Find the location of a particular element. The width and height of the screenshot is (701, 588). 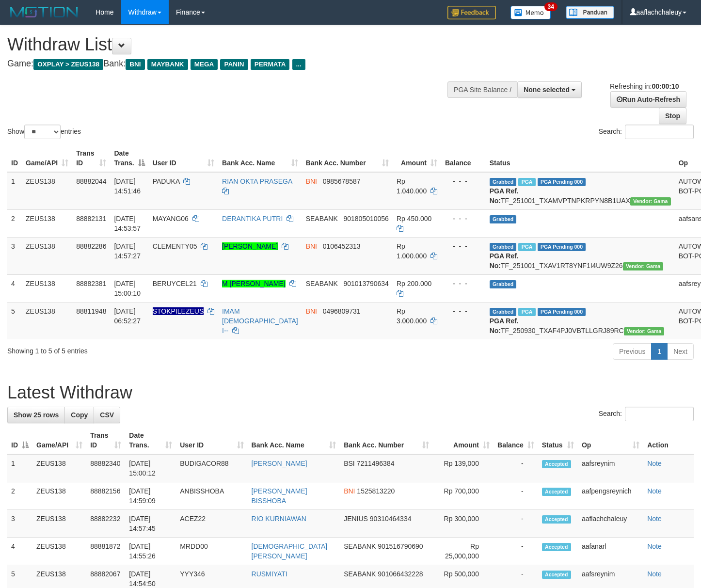

span: Rp 1.040.000 is located at coordinates (412, 186).